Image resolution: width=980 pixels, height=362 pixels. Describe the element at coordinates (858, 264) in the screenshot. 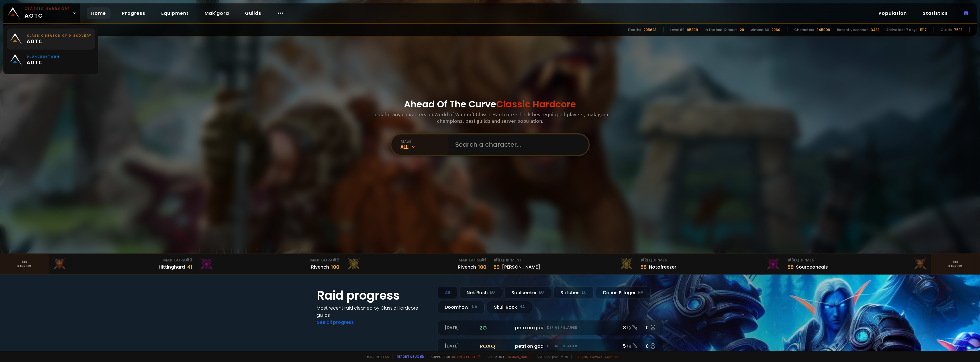

I see `a: #3Equipment88Sourceoheals` at that location.